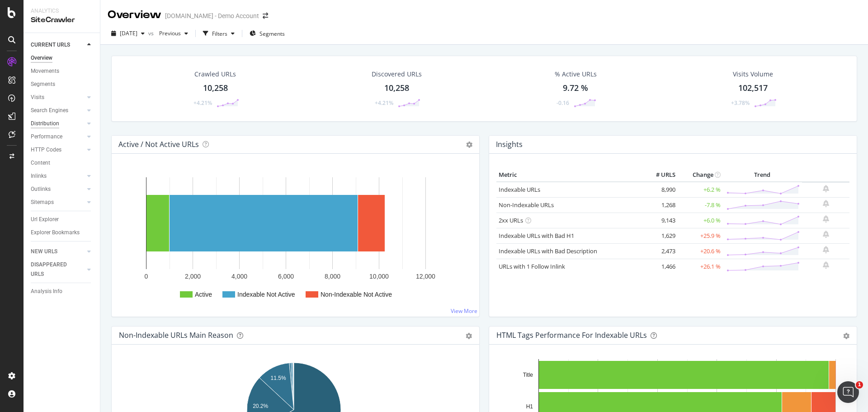 The image size is (868, 412). I want to click on div: arrow-right-arrow-left, so click(266, 16).